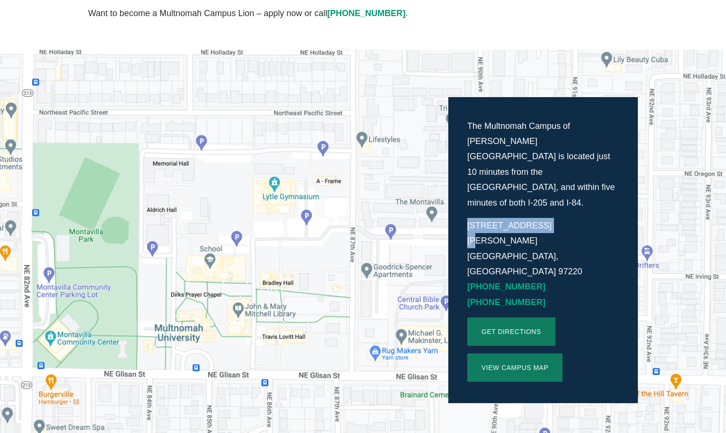  What do you see at coordinates (268, 13) in the screenshot?
I see `p: Want to become a Multnomah Campus Lion – apply now or call .` at bounding box center [268, 13].